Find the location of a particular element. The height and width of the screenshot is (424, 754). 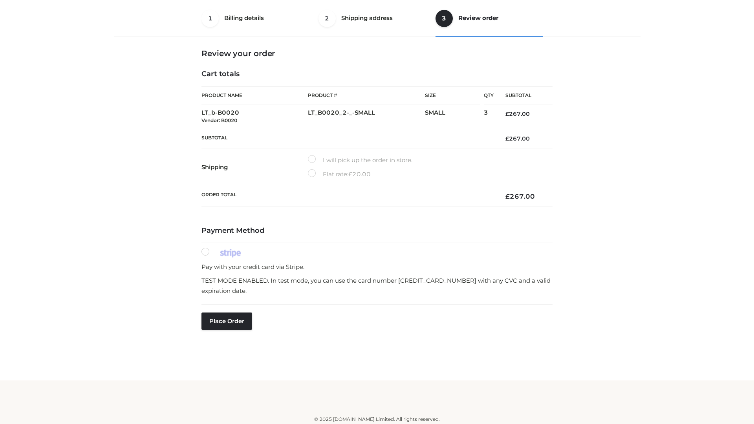

bdi: 20.00 is located at coordinates (359, 174).